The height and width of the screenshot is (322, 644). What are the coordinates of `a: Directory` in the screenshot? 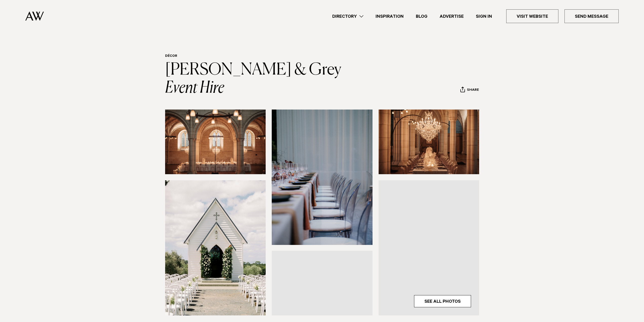 It's located at (348, 16).